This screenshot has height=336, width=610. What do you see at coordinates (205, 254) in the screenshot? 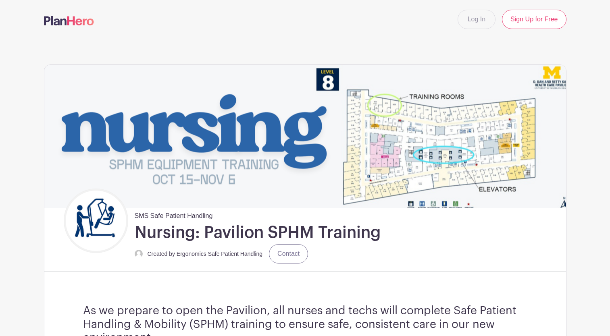
I see `small: Created by Ergonomics Safe Patient Handling` at bounding box center [205, 254].